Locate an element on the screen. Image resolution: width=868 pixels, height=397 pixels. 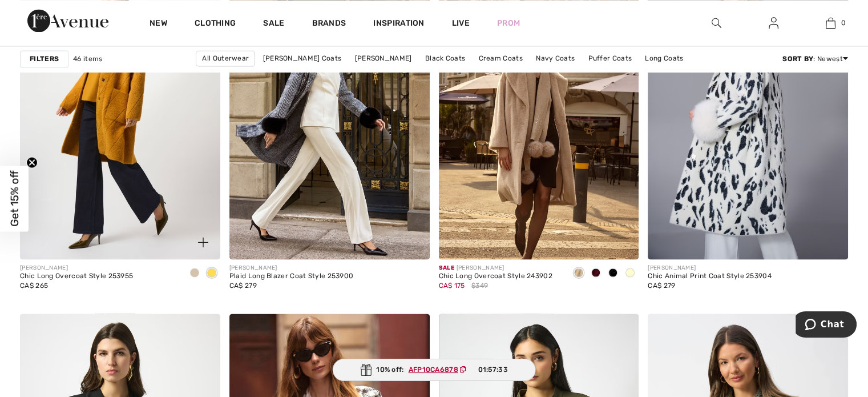
a: Clothing is located at coordinates (215, 24).